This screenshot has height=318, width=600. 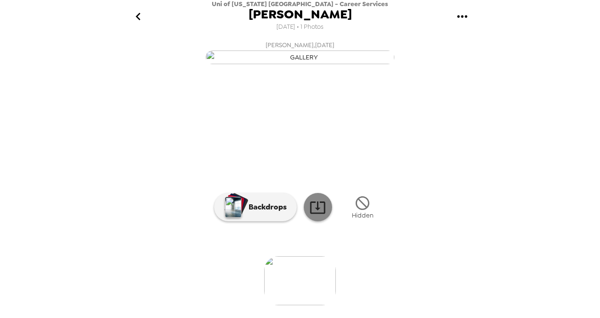 What do you see at coordinates (363, 215) in the screenshot?
I see `span: Hidden` at bounding box center [363, 215].